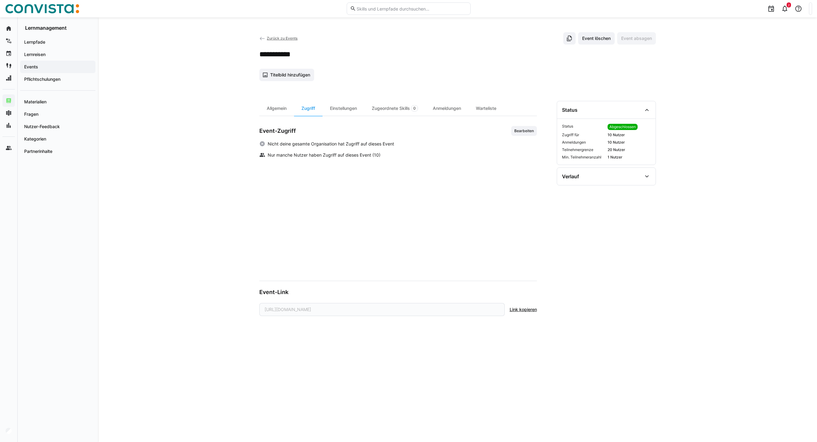  Describe the element at coordinates (398, 292) in the screenshot. I see `h3: Event-Link` at that location.